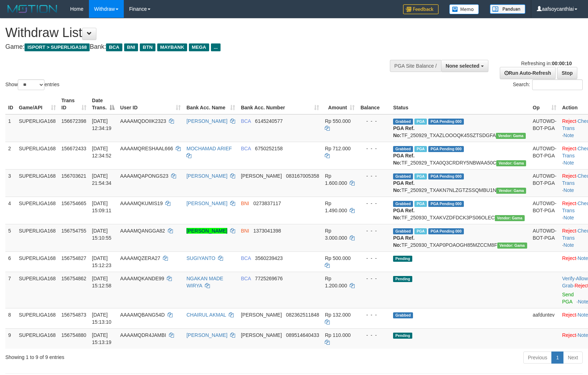 The image size is (588, 375). I want to click on span: Rp 132.000, so click(338, 315).